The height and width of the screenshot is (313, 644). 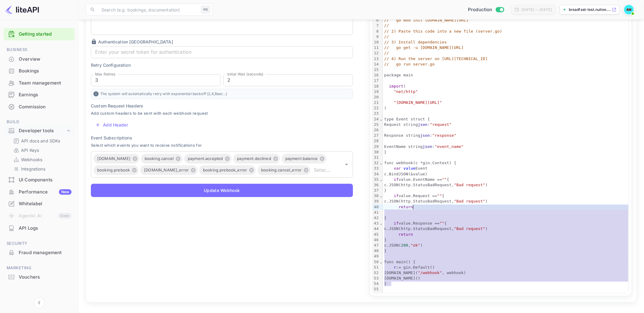 I want to click on div: booking.cancel, so click(x=162, y=159).